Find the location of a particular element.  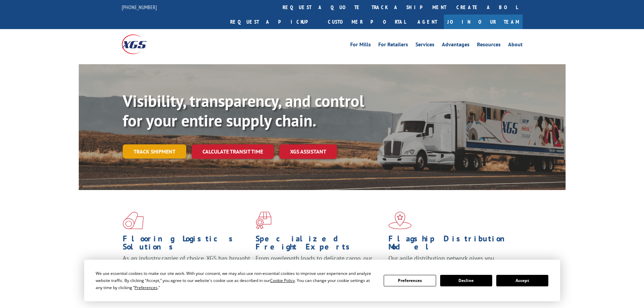

img: xgs-icon-focused-on-flooring-red is located at coordinates (263, 220).